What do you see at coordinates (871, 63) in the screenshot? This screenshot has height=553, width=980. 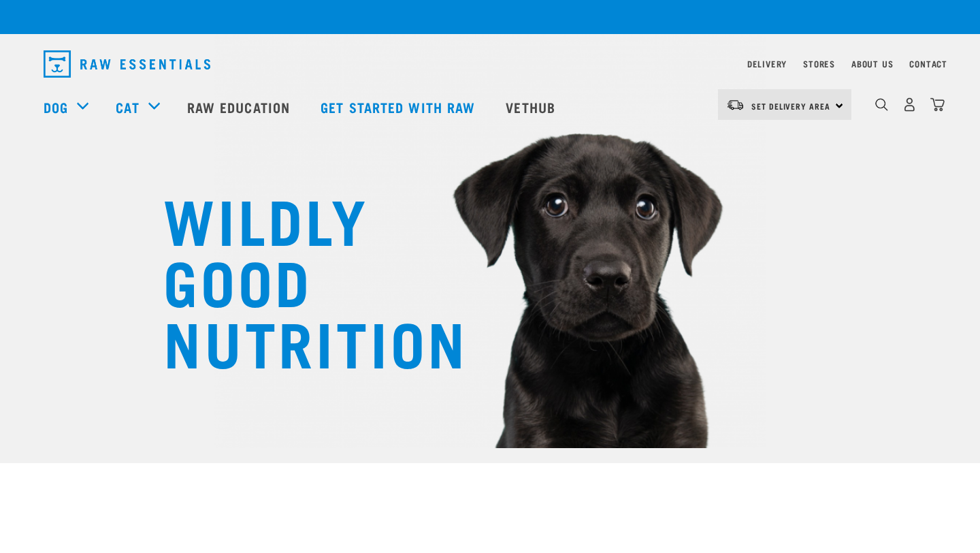 I see `a: About Us` at bounding box center [871, 63].